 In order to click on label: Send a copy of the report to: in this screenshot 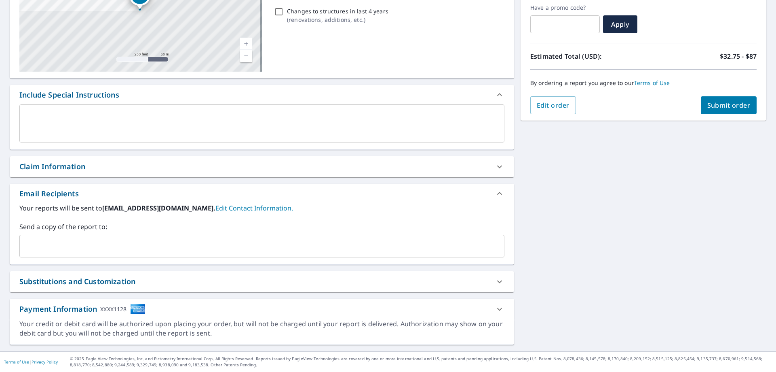, I will do `click(262, 226)`.